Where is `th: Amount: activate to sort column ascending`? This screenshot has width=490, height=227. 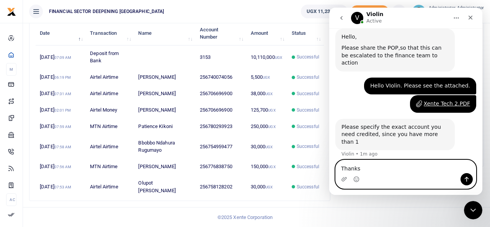
th: Amount: activate to sort column ascending is located at coordinates (267, 33).